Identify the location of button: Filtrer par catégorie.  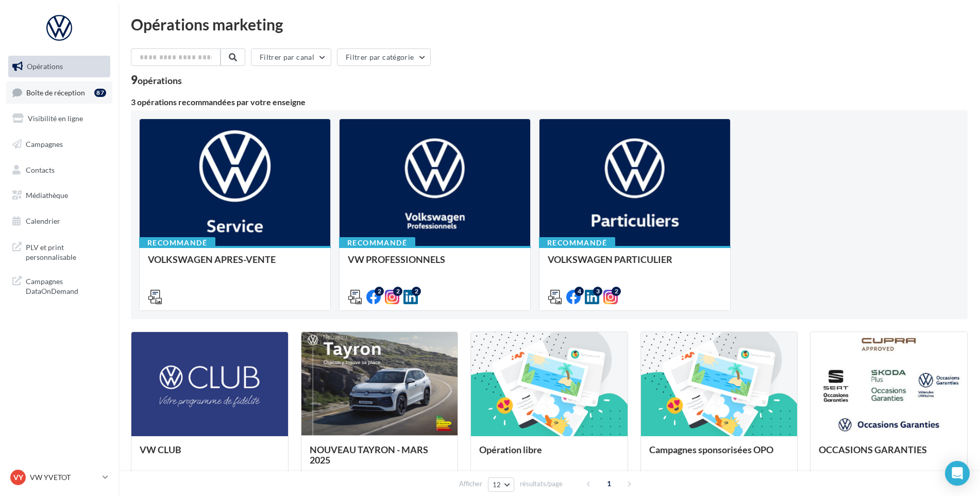
(384, 57).